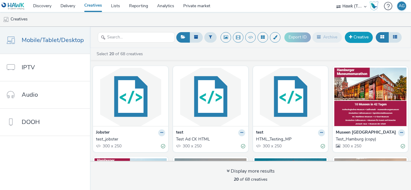  What do you see at coordinates (395, 37) in the screenshot?
I see `button: Table` at bounding box center [395, 37].